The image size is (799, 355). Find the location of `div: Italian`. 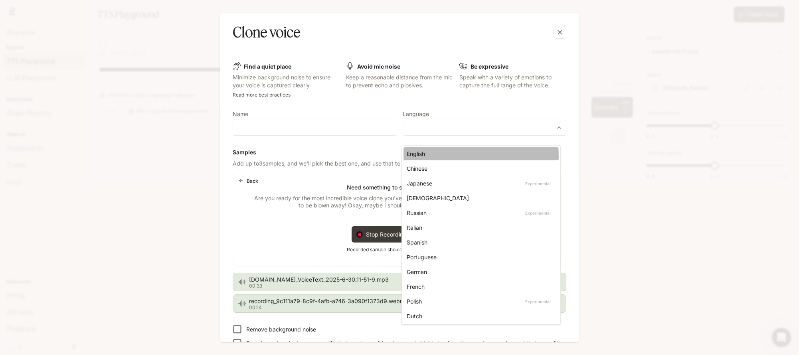

div: Italian is located at coordinates (479, 227).